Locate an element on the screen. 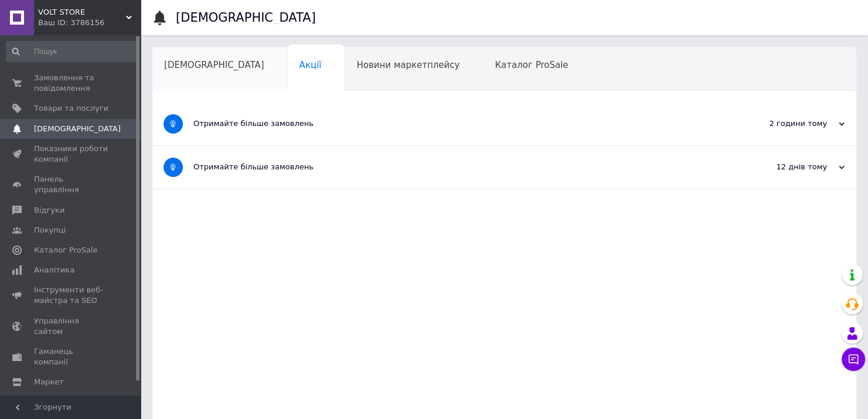  button: Чат з покупцем is located at coordinates (853, 359).